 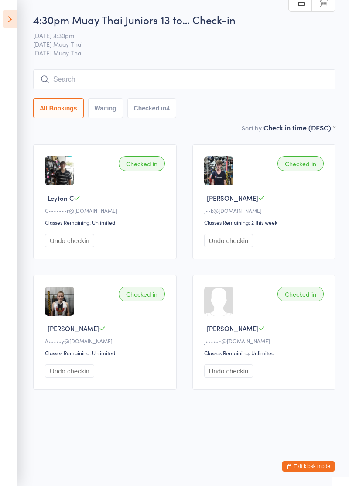 What do you see at coordinates (252, 128) in the screenshot?
I see `label: Sort by` at bounding box center [252, 128].